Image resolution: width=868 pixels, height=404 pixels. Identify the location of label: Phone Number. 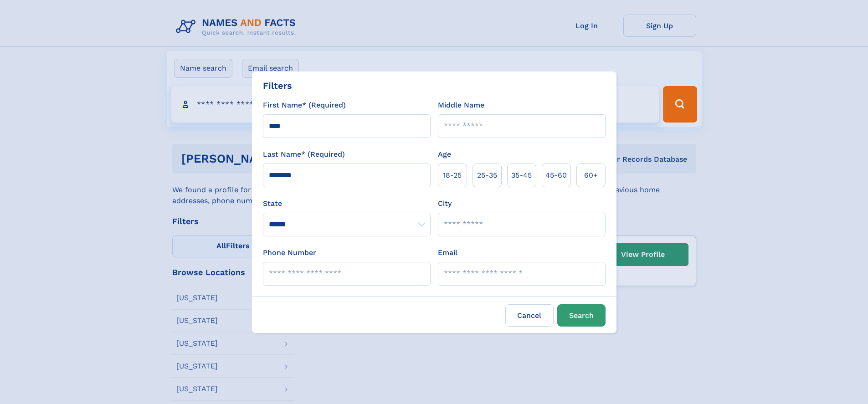
(290, 253).